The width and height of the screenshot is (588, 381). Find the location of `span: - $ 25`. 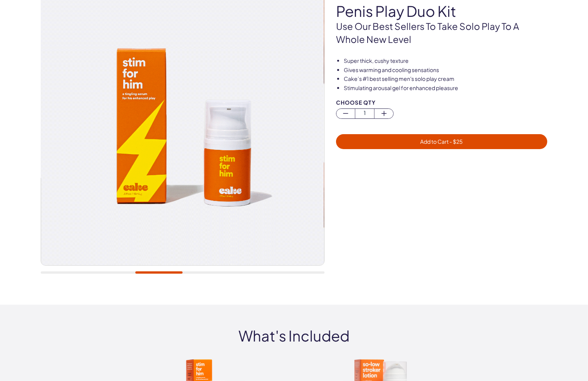

span: - $ 25 is located at coordinates (456, 142).